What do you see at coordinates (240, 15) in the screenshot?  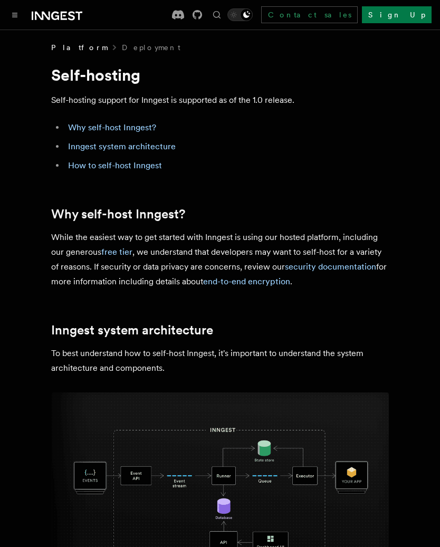 I see `button: Toggle dark mode` at bounding box center [240, 15].